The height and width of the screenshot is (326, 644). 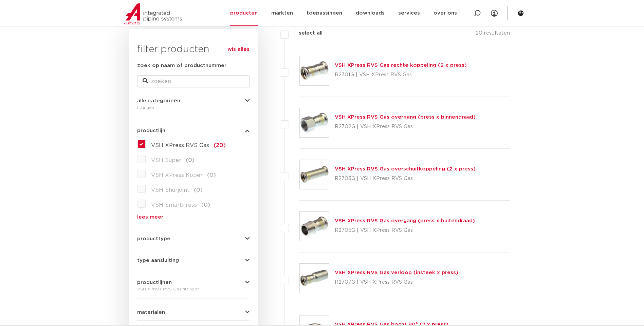 What do you see at coordinates (314, 123) in the screenshot?
I see `img: Thumbnail for VSH XPress RVS Gas overgang (press x binnendraad)` at bounding box center [314, 123].